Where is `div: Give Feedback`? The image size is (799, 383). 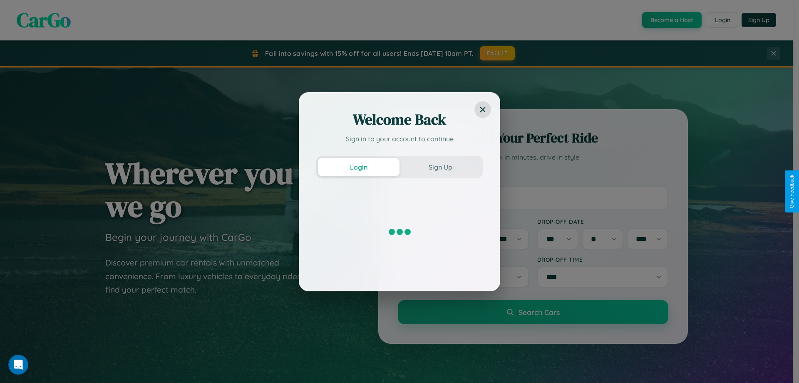
div: Give Feedback is located at coordinates (792, 191).